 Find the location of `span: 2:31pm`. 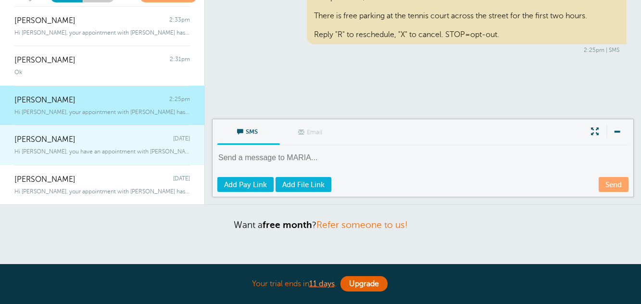

span: 2:31pm is located at coordinates (180, 60).